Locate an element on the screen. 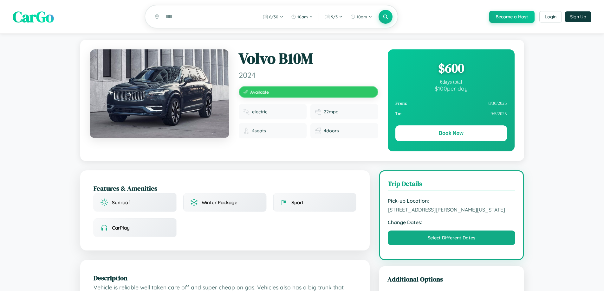  h3: Trip Details is located at coordinates (451, 185).